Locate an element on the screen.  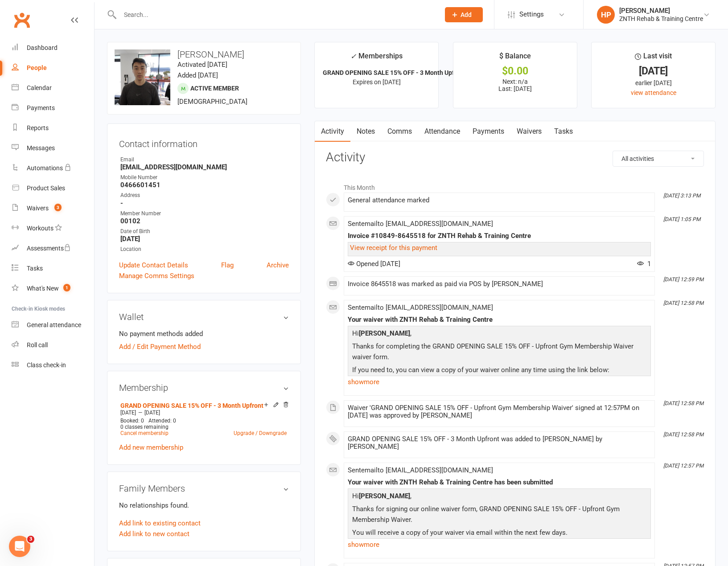
a: Activity is located at coordinates (333, 132).